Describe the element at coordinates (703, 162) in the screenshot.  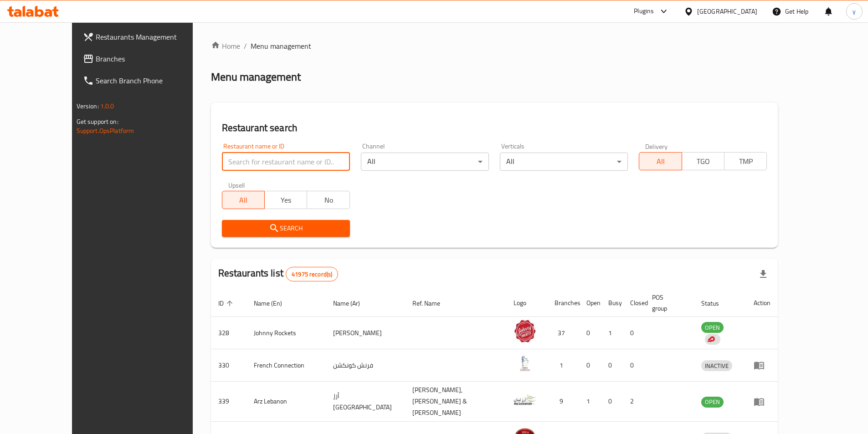
I see `button: TGO` at that location.